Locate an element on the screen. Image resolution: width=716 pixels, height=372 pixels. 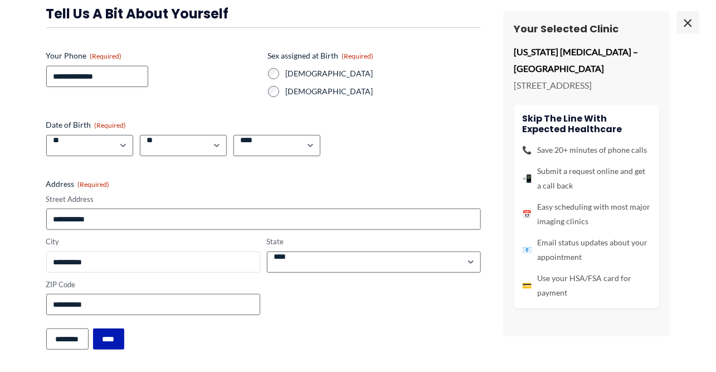
h3: Your Selected Clinic is located at coordinates (587, 28).